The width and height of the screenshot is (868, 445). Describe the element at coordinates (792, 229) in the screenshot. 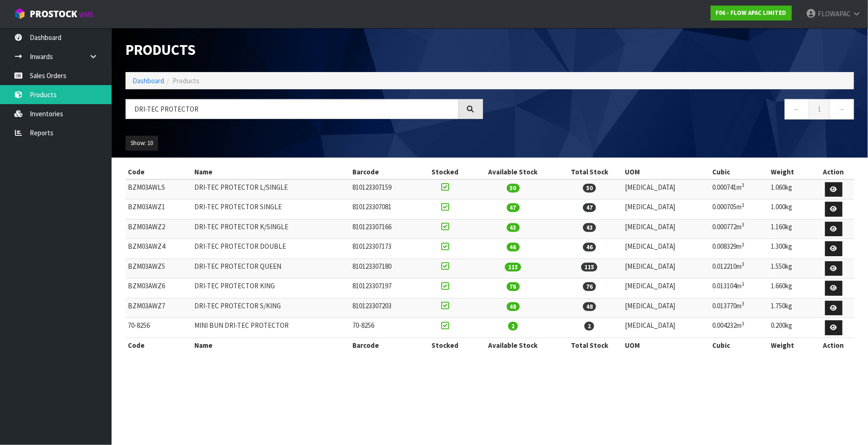

I see `td: 1.160kg` at that location.